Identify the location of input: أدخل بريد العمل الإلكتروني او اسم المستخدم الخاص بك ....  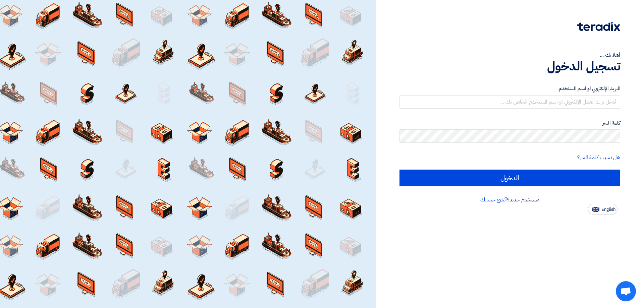
(510, 102).